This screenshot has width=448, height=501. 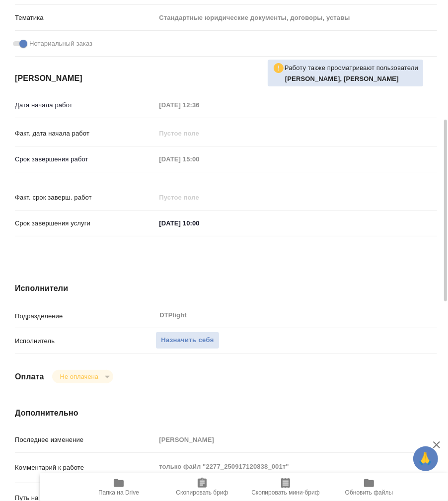 I want to click on div: Стандартные юридические документы, договоры, уставы, so click(x=296, y=18).